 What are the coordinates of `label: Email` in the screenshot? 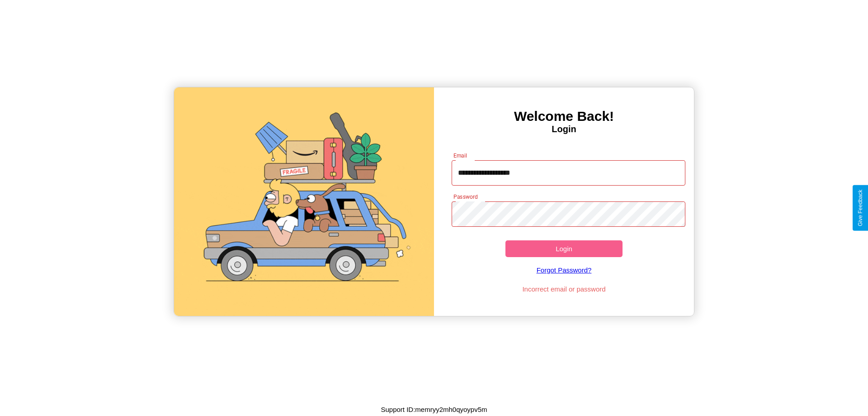 It's located at (460, 155).